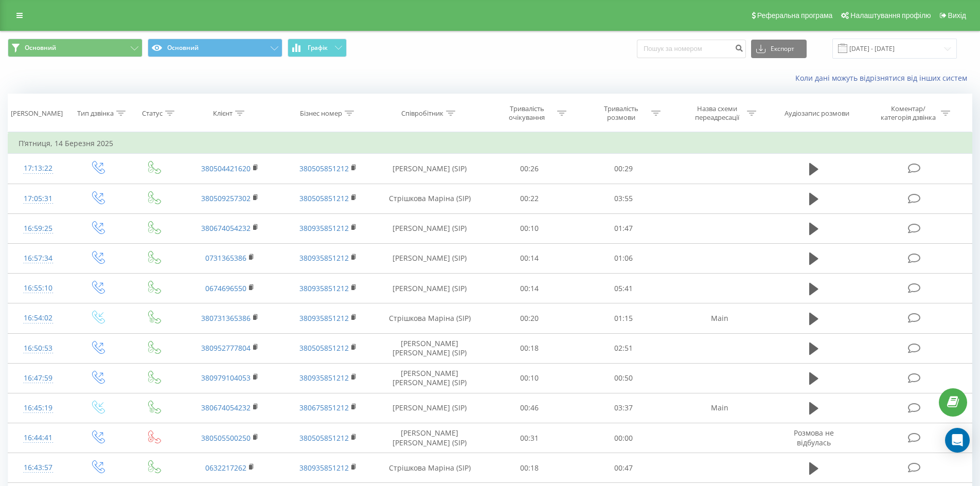 The width and height of the screenshot is (980, 486). What do you see at coordinates (317, 48) in the screenshot?
I see `button: Графік` at bounding box center [317, 48].